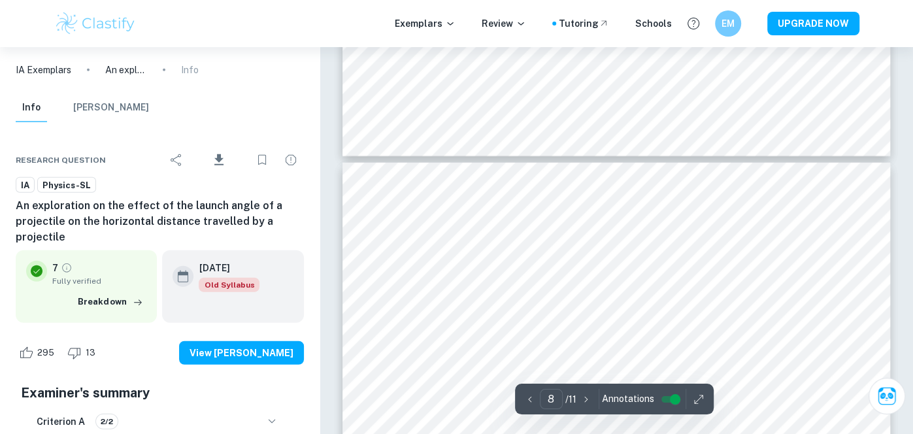  What do you see at coordinates (67, 185) in the screenshot?
I see `a: Physics-SL` at bounding box center [67, 185].